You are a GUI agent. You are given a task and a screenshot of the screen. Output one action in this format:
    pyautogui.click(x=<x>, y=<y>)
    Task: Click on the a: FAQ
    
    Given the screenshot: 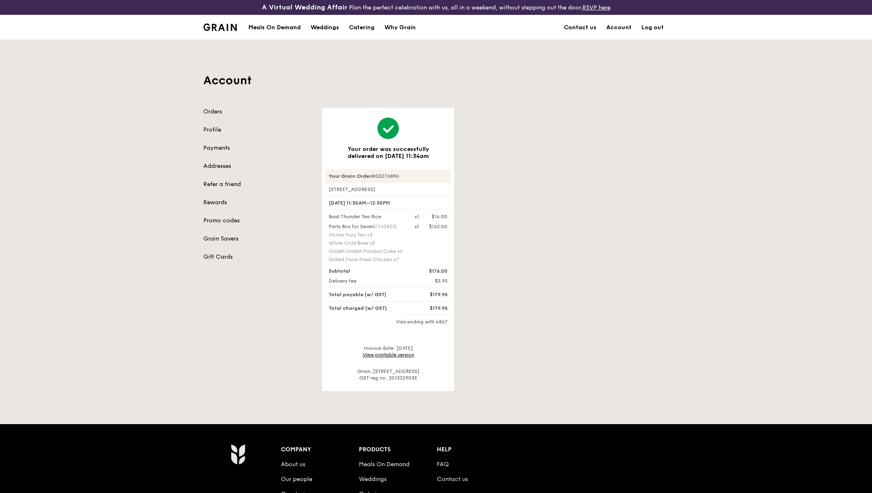 What is the action you would take?
    pyautogui.click(x=443, y=464)
    